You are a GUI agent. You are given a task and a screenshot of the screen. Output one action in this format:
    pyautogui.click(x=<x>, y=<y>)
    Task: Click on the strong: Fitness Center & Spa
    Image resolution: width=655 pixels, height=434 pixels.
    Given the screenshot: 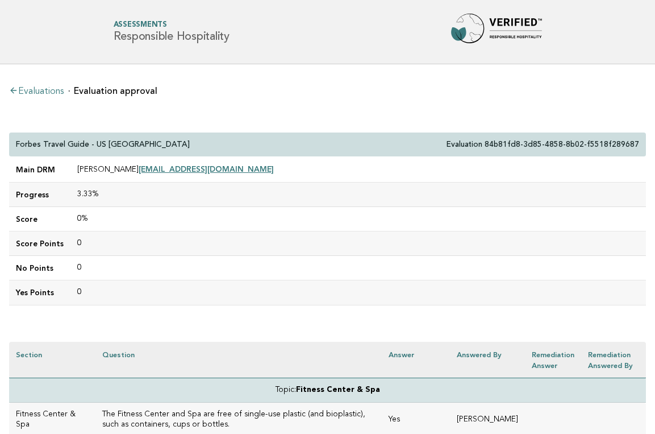 What is the action you would take?
    pyautogui.click(x=338, y=389)
    